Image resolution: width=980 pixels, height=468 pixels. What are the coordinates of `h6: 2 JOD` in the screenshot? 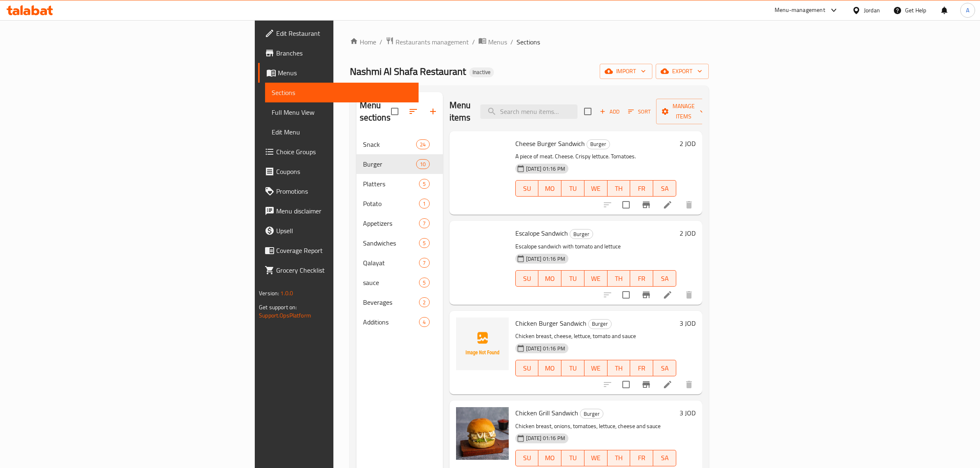 It's located at (687, 144).